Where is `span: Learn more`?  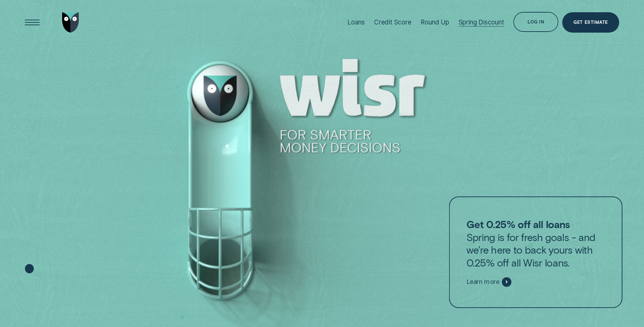
span: Learn more is located at coordinates (482, 282).